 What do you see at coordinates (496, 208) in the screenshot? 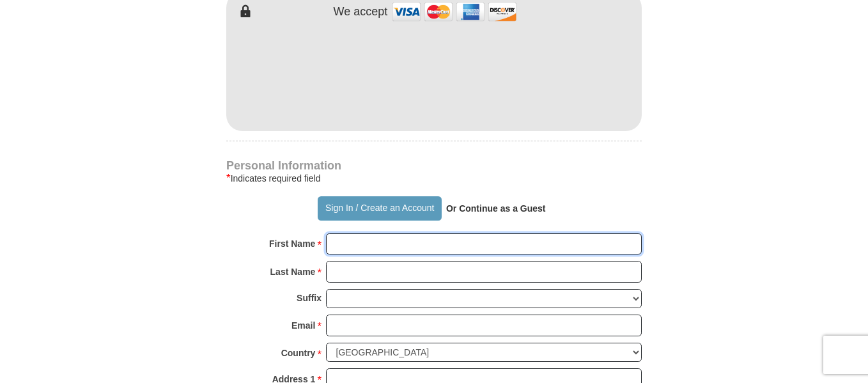
I see `strong: Or Continue as a Guest` at bounding box center [496, 208].